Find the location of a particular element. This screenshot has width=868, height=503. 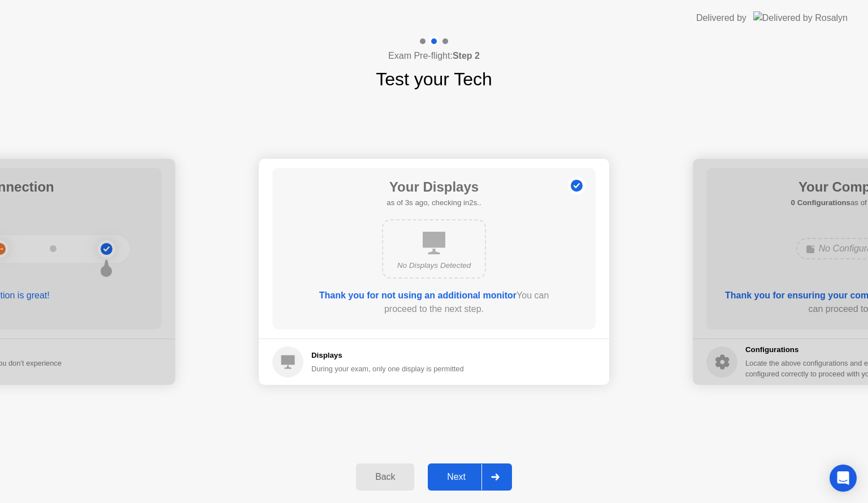

h4: Exam Pre-flight: is located at coordinates (434, 56).